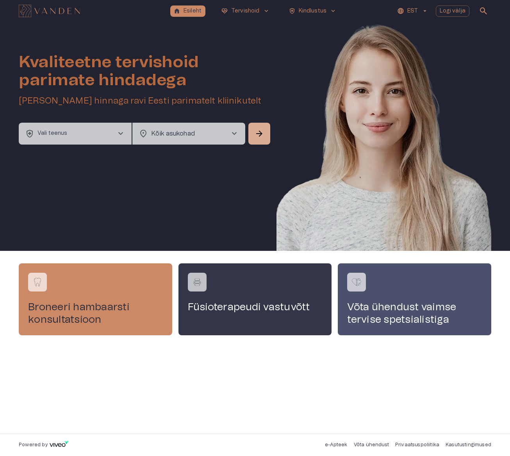  What do you see at coordinates (245, 11) in the screenshot?
I see `button: ecg_heartTervishoidkeyboard_arrow_down` at bounding box center [245, 11].